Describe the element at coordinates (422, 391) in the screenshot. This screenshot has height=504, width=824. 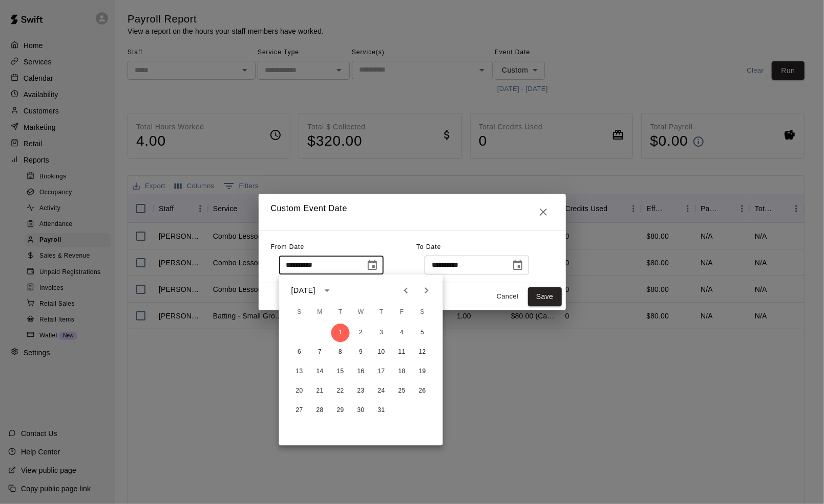
I see `button: 26` at that location.